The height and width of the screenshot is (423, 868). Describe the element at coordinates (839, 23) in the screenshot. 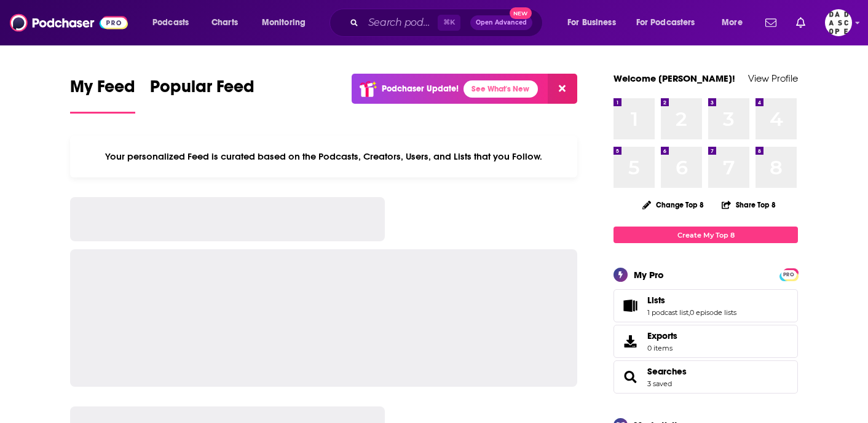

I see `button: Show profile menu` at that location.